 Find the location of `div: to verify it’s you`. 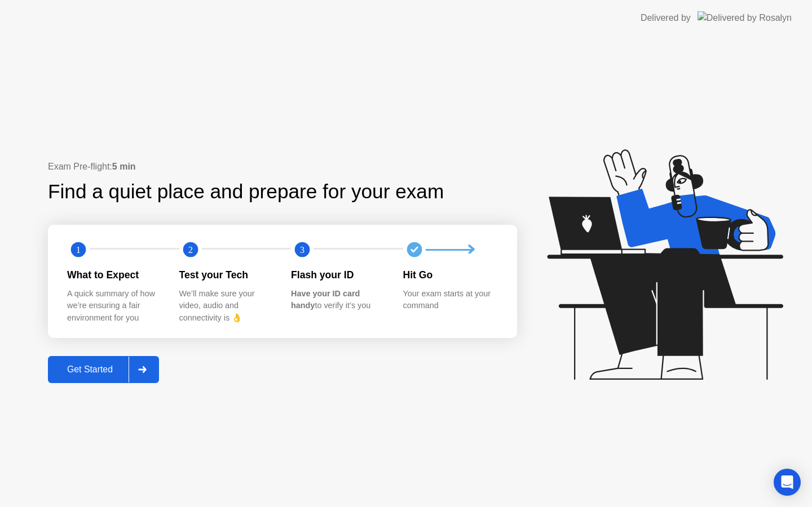

div: to verify it’s you is located at coordinates (337, 300).